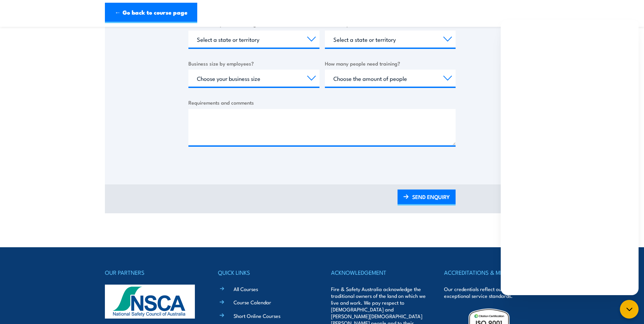  I want to click on h4: QUICK LINKS, so click(266, 272).